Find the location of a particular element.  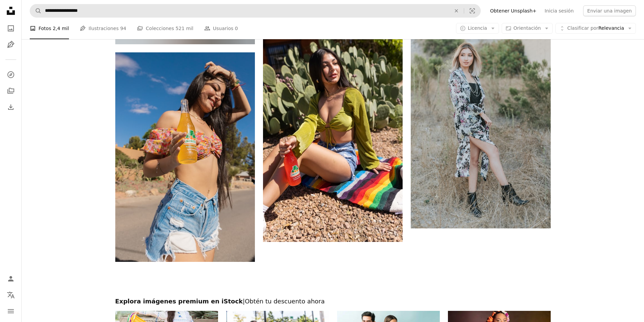

a: Ilustraciones is located at coordinates (11, 45).